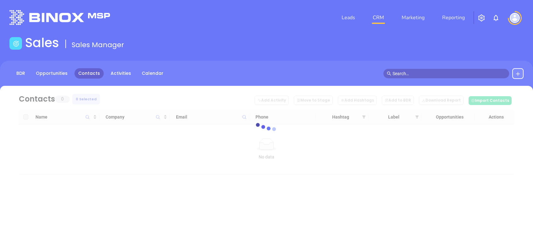 This screenshot has height=249, width=533. I want to click on a: Marketing, so click(413, 18).